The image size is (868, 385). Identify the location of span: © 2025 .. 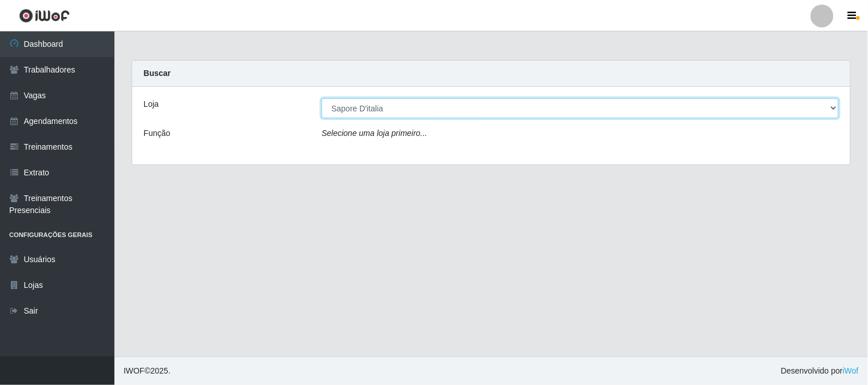
(147, 371).